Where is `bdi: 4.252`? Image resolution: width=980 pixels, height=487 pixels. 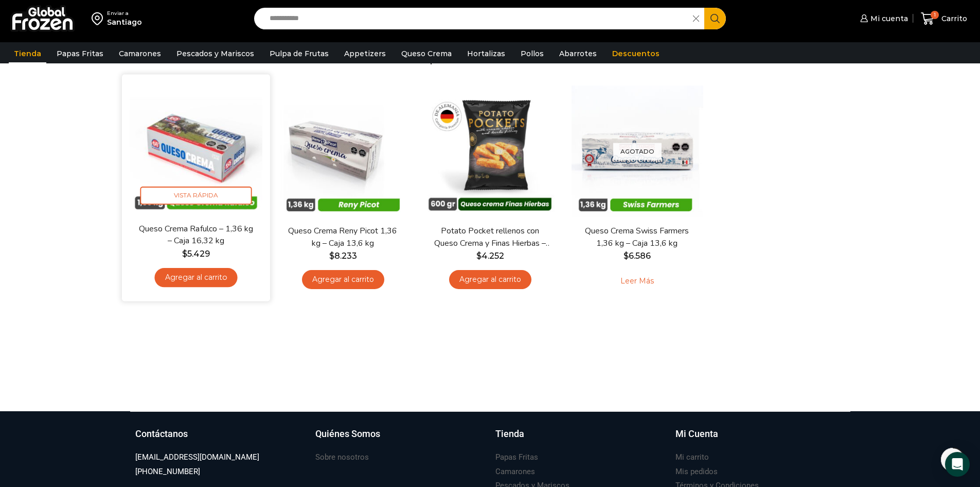 bdi: 4.252 is located at coordinates (490, 255).